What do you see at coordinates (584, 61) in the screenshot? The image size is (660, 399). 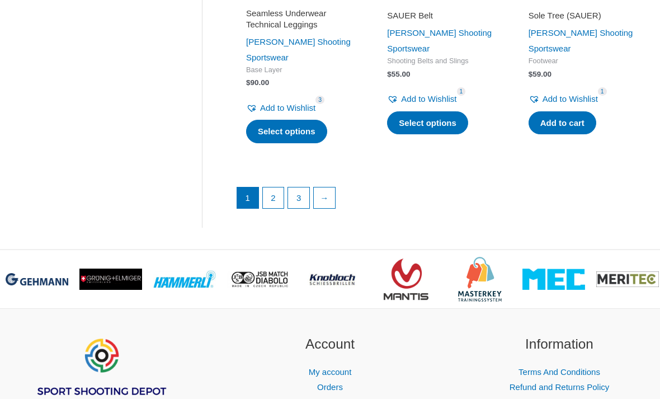 I see `span: Footwear` at bounding box center [584, 61].